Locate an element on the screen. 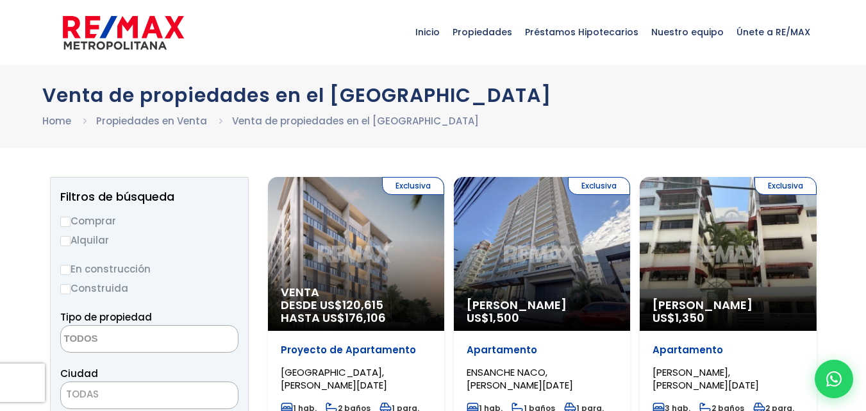  span: 120,615 is located at coordinates (363, 304).